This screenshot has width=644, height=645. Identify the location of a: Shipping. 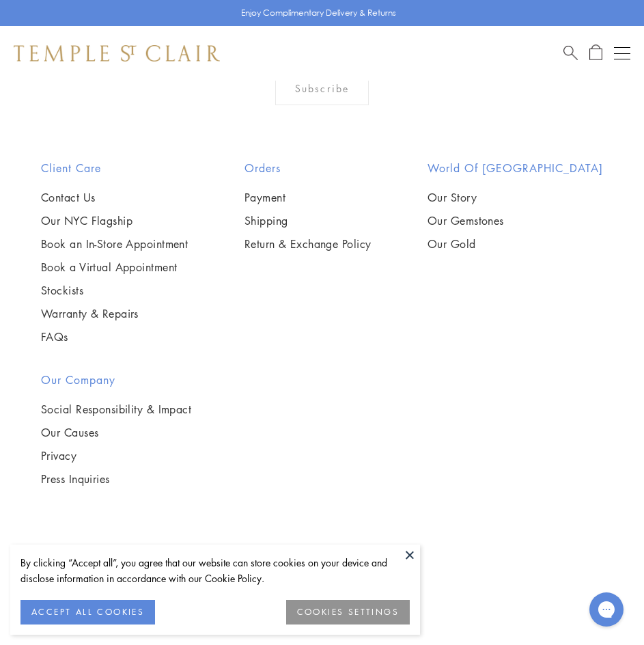
(308, 220).